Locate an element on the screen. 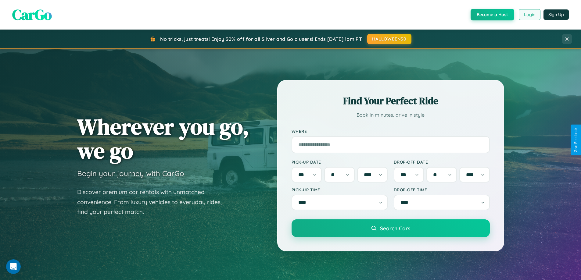 This screenshot has width=581, height=280. button: HALLOWEEN30 is located at coordinates (389, 39).